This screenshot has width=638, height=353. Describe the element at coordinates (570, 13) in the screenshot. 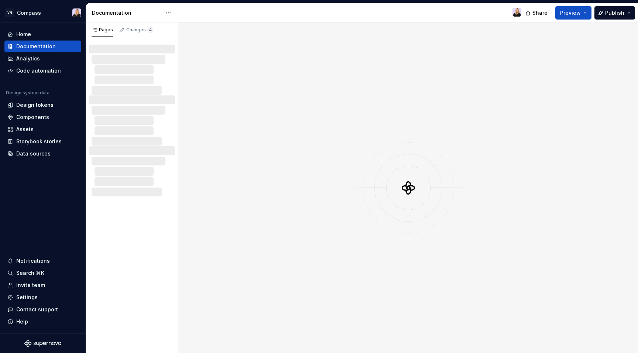

I see `span: Preview` at that location.